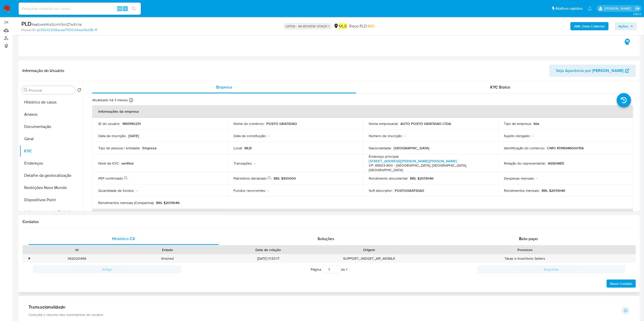 This screenshot has width=644, height=321. I want to click on span: Página de, so click(329, 269).